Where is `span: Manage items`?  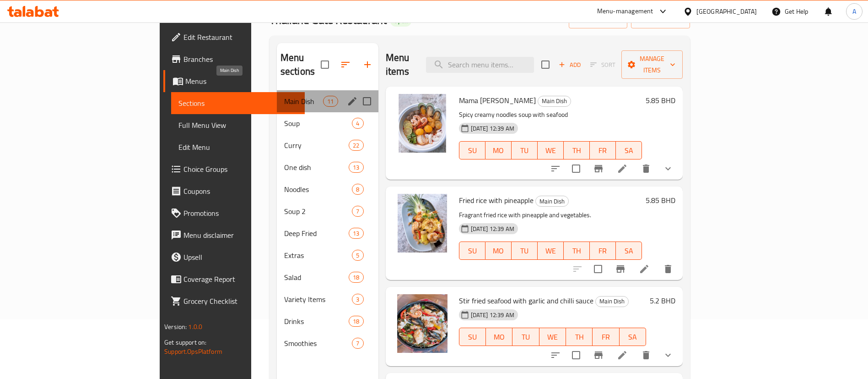
span: Manage items is located at coordinates (652, 64).